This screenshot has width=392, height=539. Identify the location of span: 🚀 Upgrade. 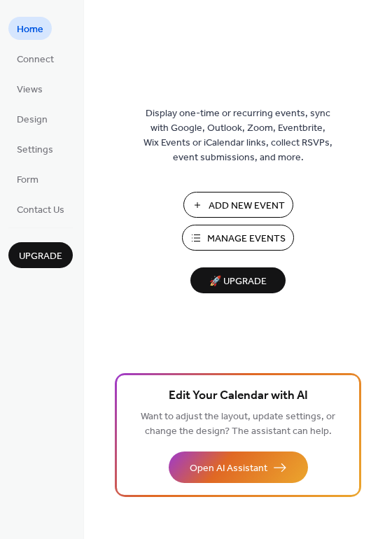
(238, 281).